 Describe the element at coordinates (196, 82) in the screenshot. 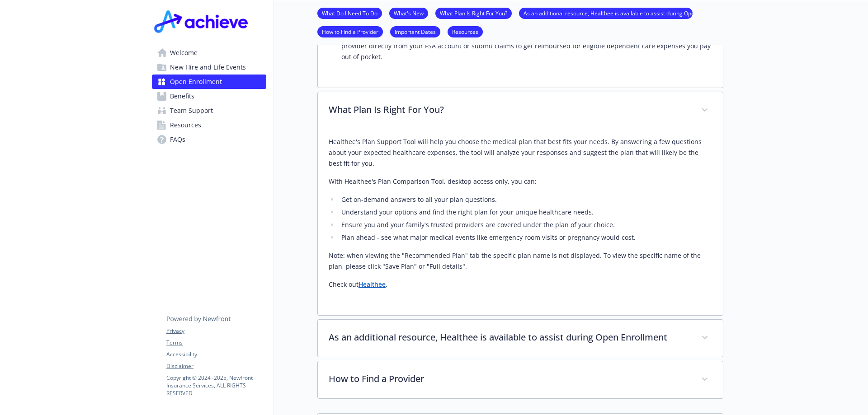

I see `span: Open Enrollment` at that location.